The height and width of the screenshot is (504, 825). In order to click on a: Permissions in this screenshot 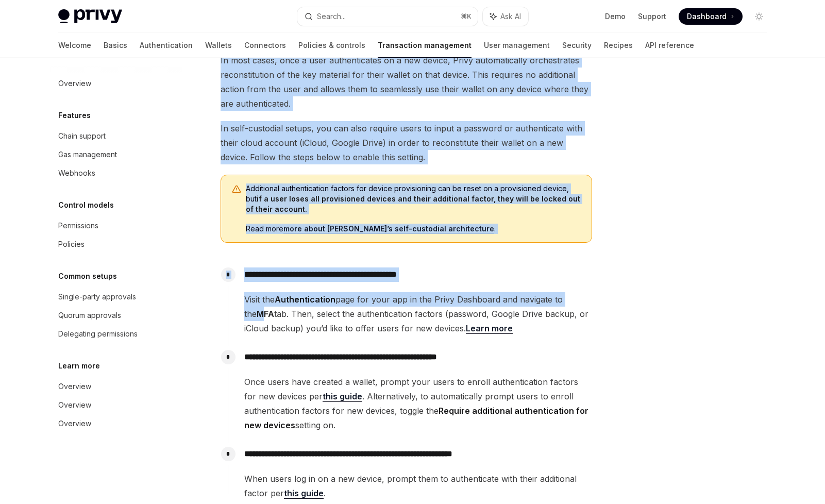, I will do `click(116, 226)`.